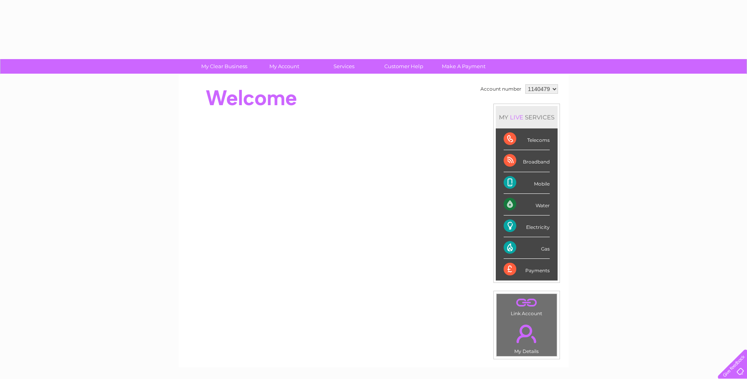  Describe the element at coordinates (526, 139) in the screenshot. I see `div: Telecoms` at that location.